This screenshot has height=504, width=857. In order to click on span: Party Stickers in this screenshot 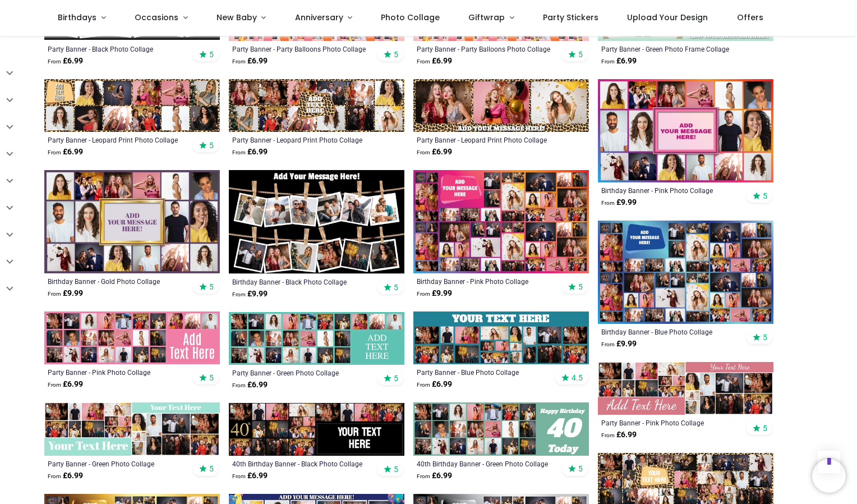, I will do `click(571, 18)`.